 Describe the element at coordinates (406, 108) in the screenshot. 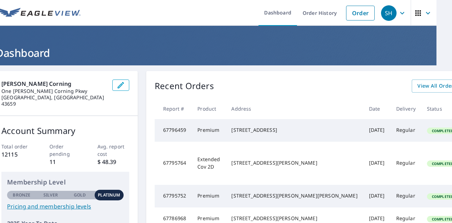

I see `th: Delivery` at that location.